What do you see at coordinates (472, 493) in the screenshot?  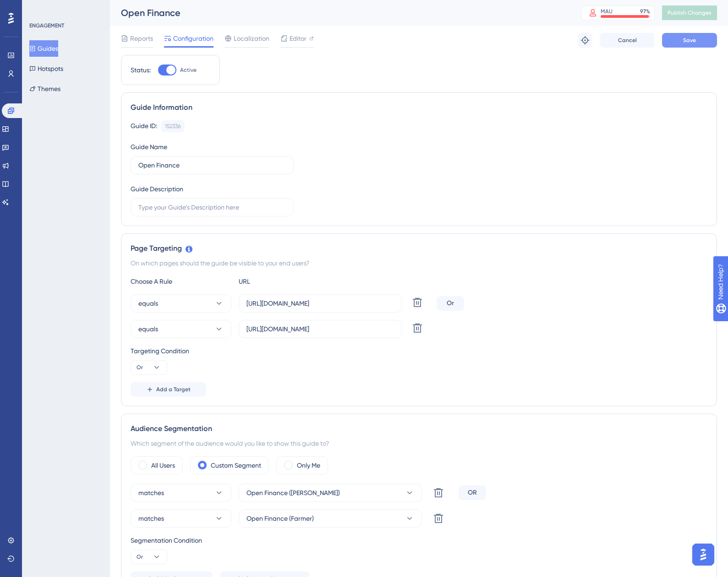 I see `div: OR` at bounding box center [472, 493].